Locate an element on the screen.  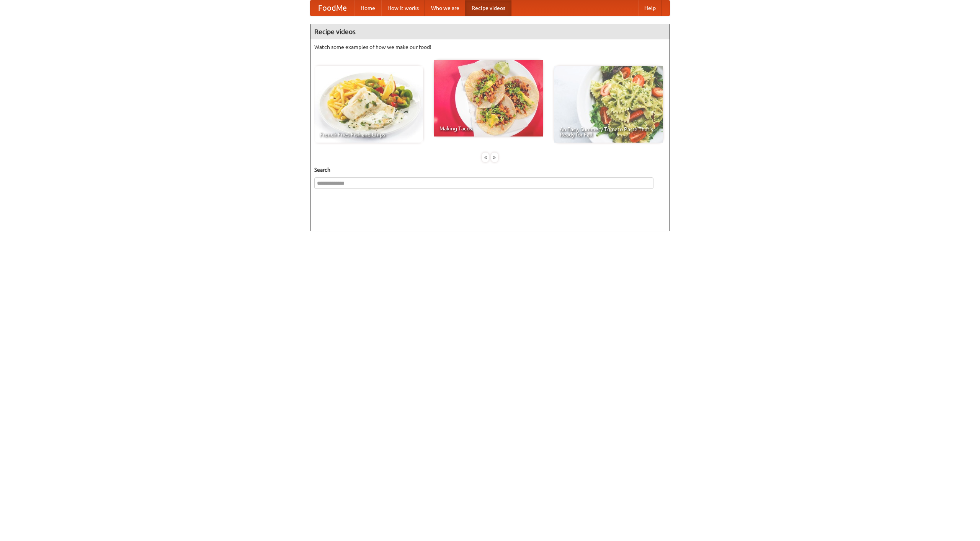
a: Recipe videos is located at coordinates (488, 8).